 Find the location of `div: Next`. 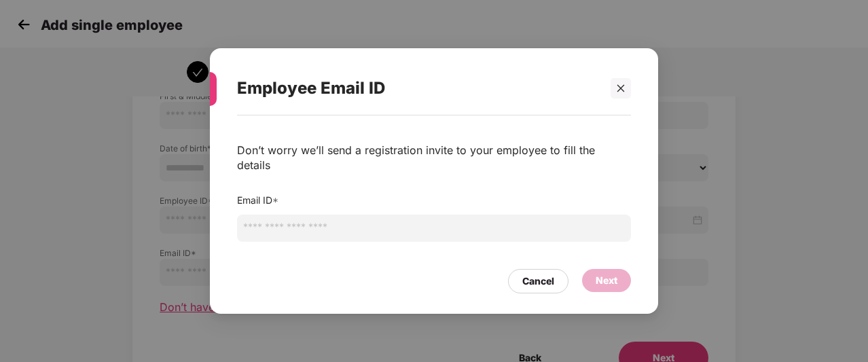

div: Next is located at coordinates (607, 280).